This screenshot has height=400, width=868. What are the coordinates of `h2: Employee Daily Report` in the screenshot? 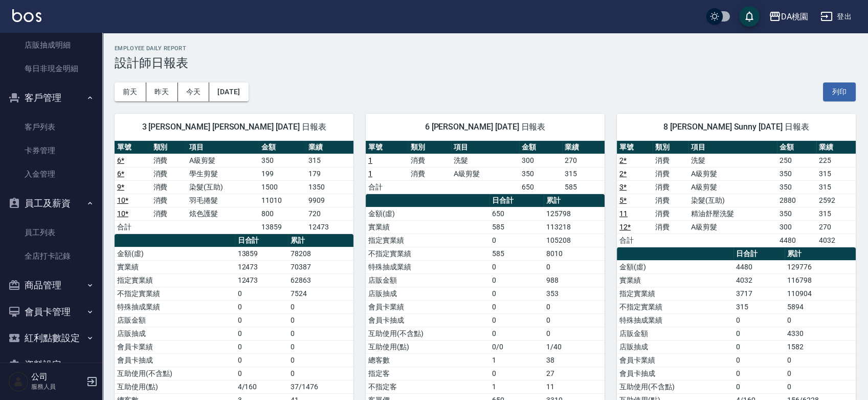 It's located at (485, 48).